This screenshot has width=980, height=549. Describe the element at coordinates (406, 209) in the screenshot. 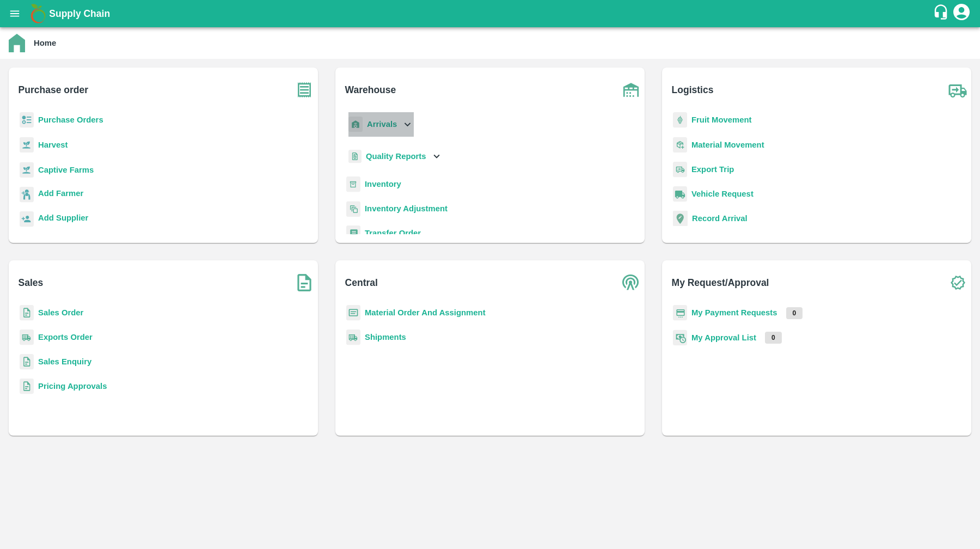

I see `b: Inventory Adjustment` at that location.